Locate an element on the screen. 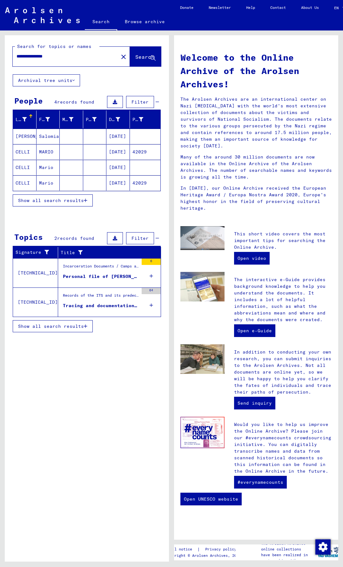 This screenshot has height=567, width=343. a: Legal notice is located at coordinates (182, 550).